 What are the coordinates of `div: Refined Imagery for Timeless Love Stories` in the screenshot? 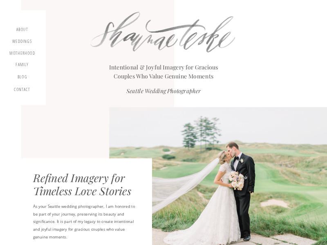 It's located at (88, 184).